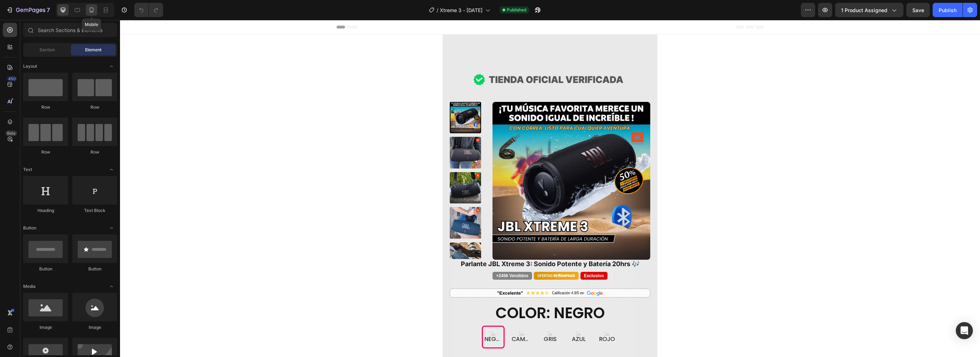 This screenshot has width=980, height=357. Describe the element at coordinates (12, 79) in the screenshot. I see `div: 450` at that location.